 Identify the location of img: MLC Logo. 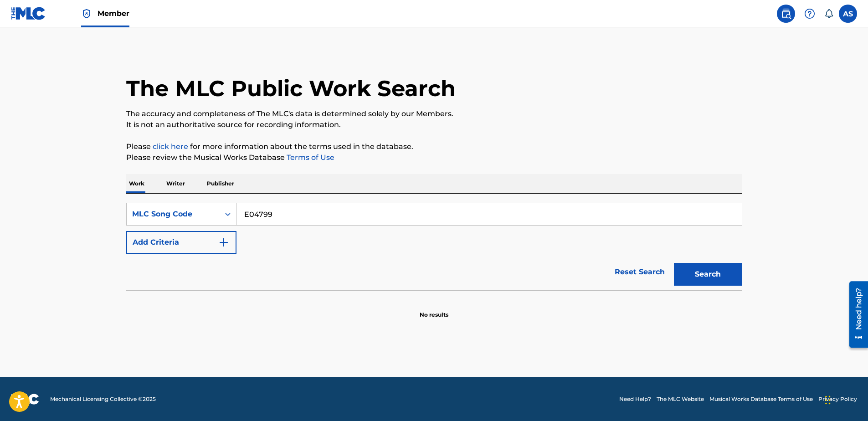
(28, 13).